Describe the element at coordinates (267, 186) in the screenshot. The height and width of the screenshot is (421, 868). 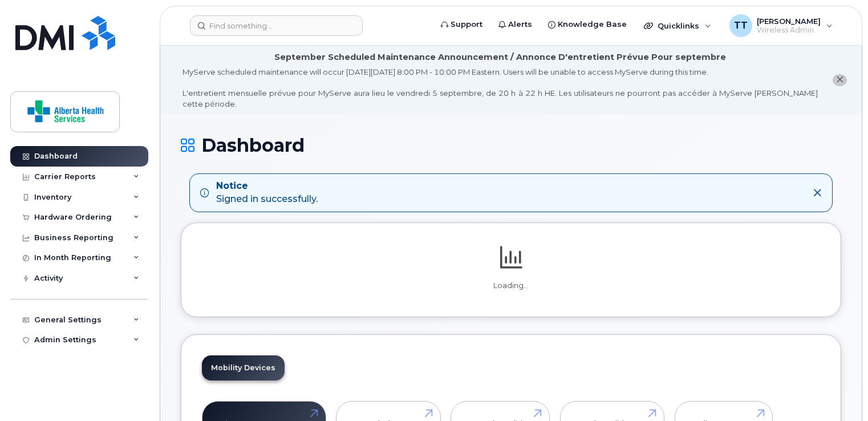
I see `strong: Notice` at that location.